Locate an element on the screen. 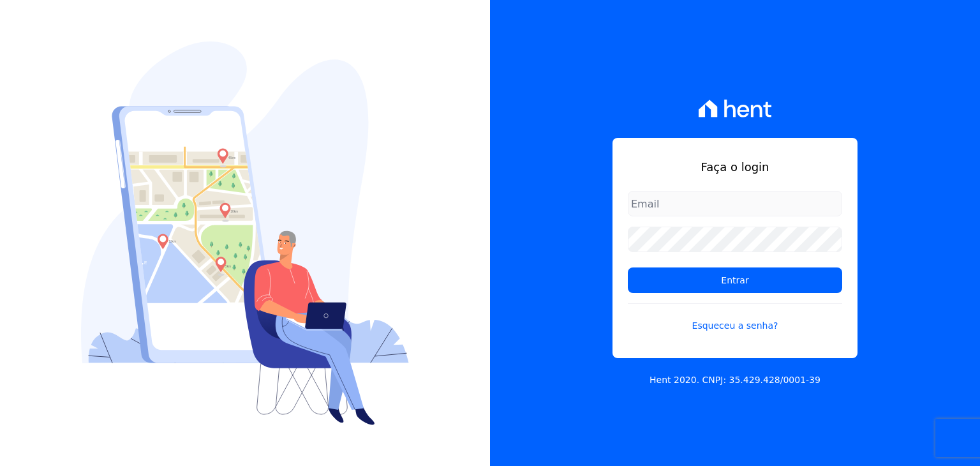 The width and height of the screenshot is (980, 466). p: Hent 2020. CNPJ: 35.429.428/0001-39 is located at coordinates (735, 380).